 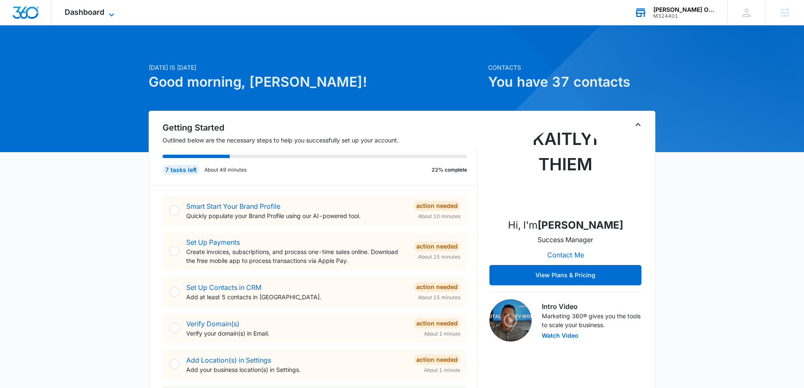 What do you see at coordinates (320, 140) in the screenshot?
I see `p: Outlined below are the necessary steps to help you successfully set up your account.` at bounding box center [320, 140].